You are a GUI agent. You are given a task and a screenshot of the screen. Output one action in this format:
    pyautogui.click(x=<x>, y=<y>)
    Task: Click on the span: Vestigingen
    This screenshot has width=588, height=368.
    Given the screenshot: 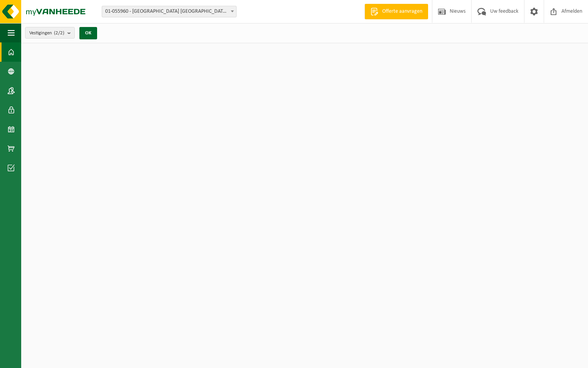 What is the action you would take?
    pyautogui.click(x=47, y=33)
    